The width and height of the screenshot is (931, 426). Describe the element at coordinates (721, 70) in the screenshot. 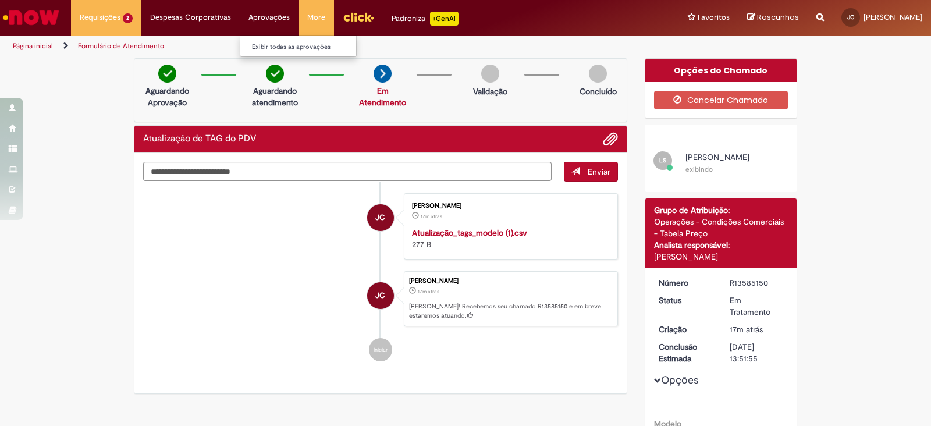

I see `div: Opções do Chamado` at that location.